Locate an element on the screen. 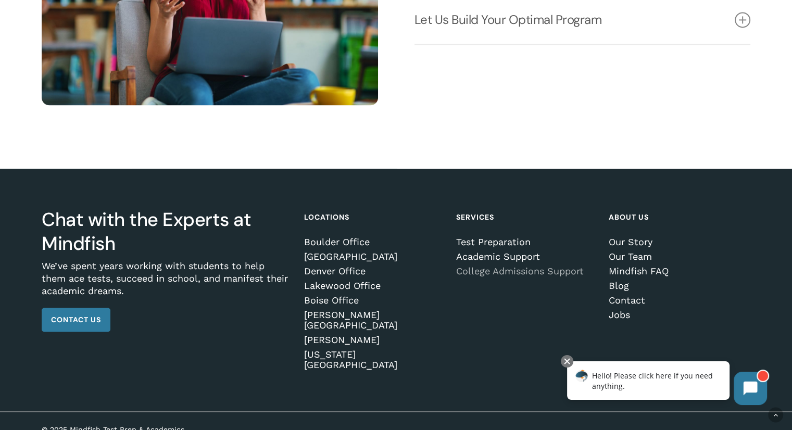 Image resolution: width=792 pixels, height=430 pixels. a: Contact Us is located at coordinates (76, 320).